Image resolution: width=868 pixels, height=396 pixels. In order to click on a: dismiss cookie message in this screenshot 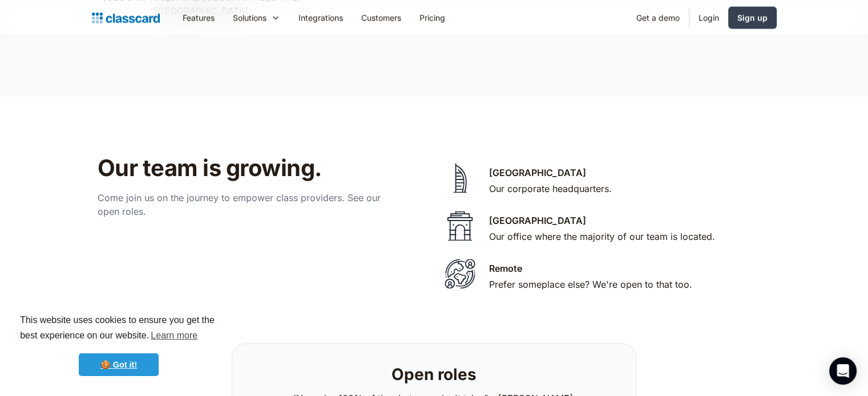, I will do `click(119, 365)`.